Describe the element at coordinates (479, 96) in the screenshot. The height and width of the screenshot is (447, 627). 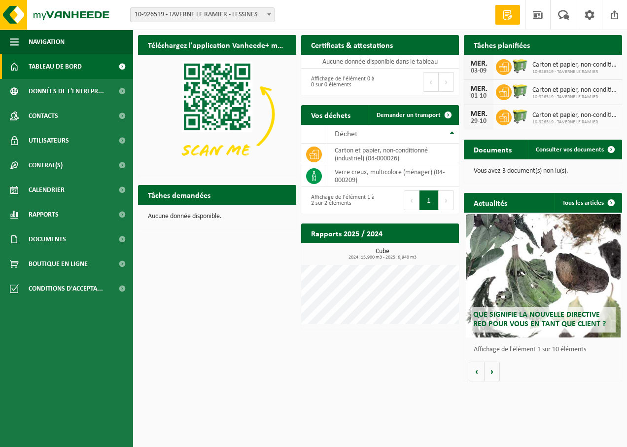
I see `div: 01-10` at that location.